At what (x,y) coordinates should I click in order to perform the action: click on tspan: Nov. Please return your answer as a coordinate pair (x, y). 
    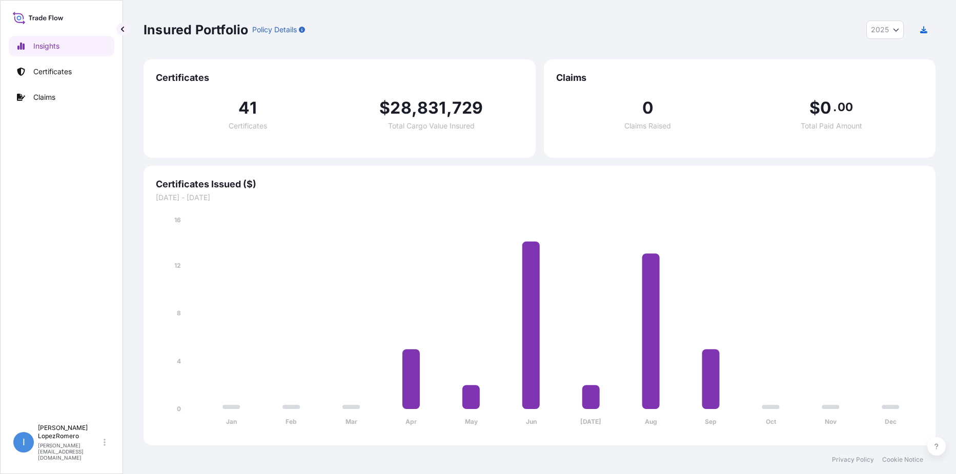
    Looking at the image, I should click on (831, 422).